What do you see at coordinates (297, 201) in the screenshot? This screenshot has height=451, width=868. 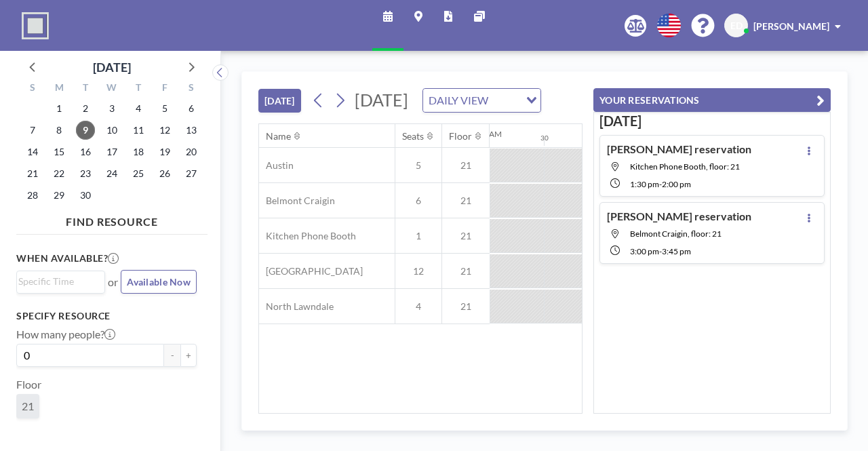 I see `span: Belmont Craigin` at bounding box center [297, 201].